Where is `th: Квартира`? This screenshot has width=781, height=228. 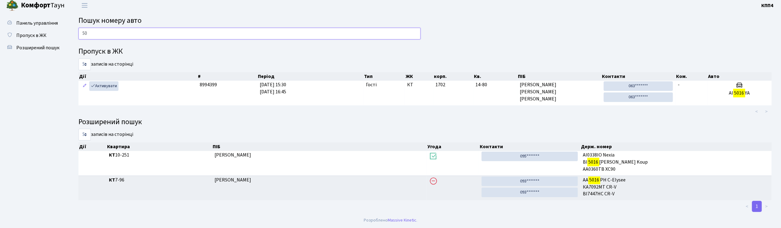 th: Квартира is located at coordinates (159, 146).